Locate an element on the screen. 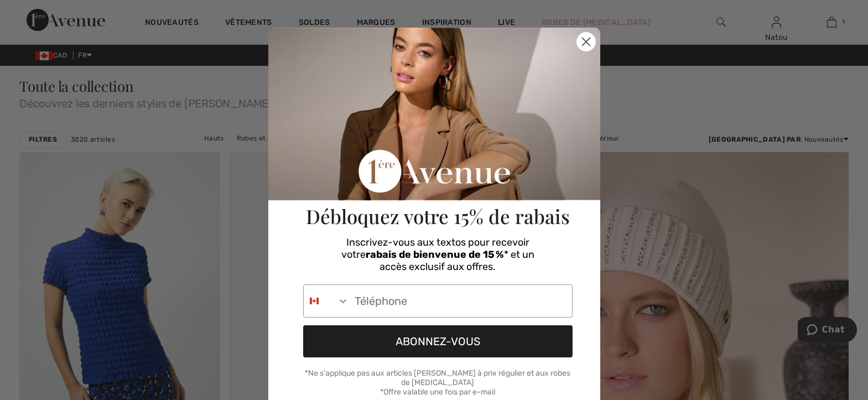 This screenshot has height=400, width=868. input: Téléphone is located at coordinates (460, 301).